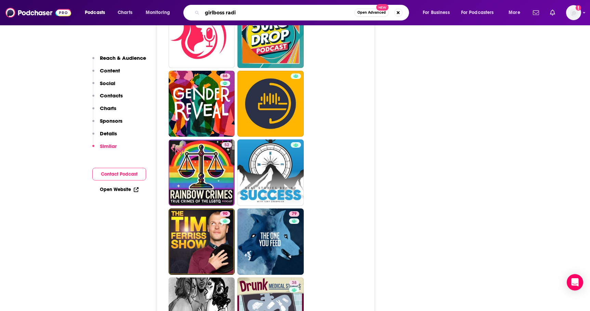 This screenshot has height=311, width=590. Describe the element at coordinates (108, 146) in the screenshot. I see `p: Similar` at that location.